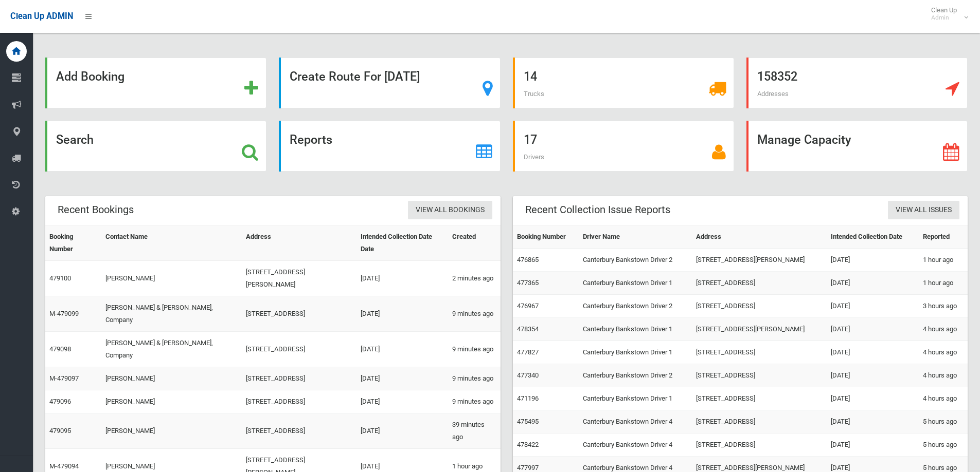  What do you see at coordinates (872, 237) in the screenshot?
I see `th: Intended Collection Date` at bounding box center [872, 237].